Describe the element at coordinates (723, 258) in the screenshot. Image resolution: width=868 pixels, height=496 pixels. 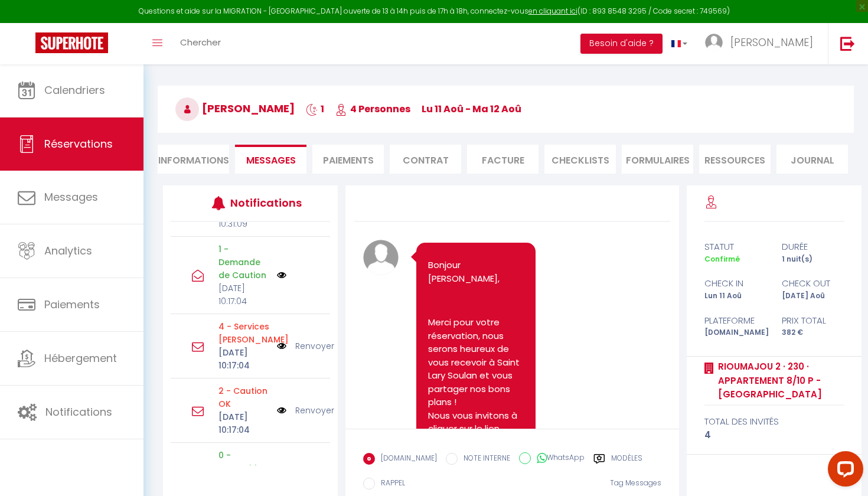
I see `span: Confirmé` at that location.